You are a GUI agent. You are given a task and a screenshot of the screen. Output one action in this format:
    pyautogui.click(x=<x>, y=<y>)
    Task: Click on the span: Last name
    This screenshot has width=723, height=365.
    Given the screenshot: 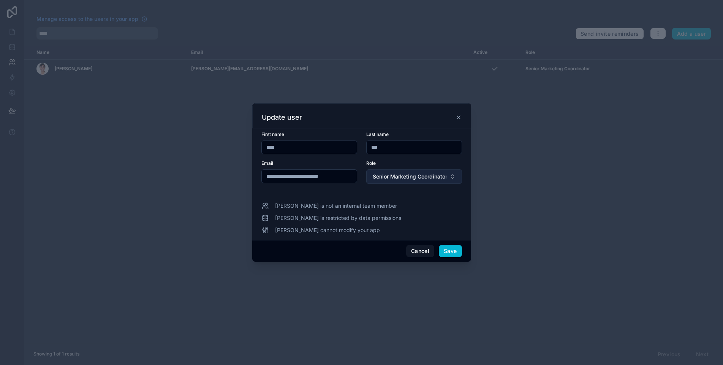 What is the action you would take?
    pyautogui.click(x=377, y=134)
    